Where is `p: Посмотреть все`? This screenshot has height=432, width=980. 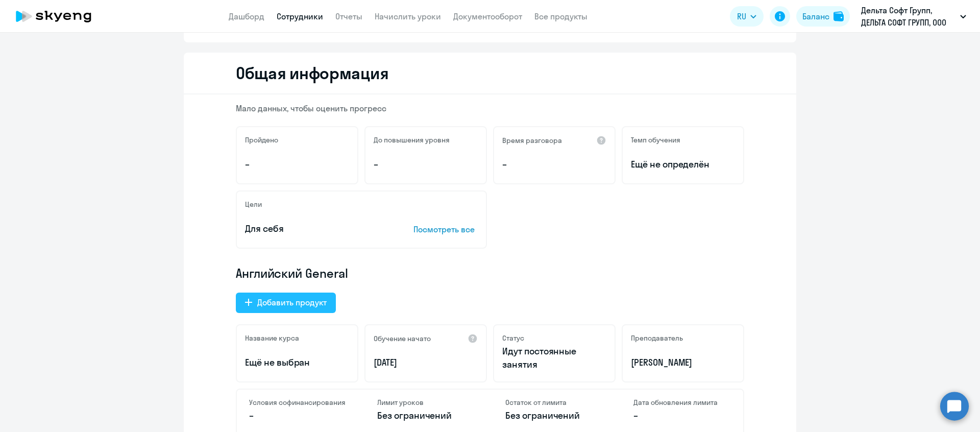
p: Посмотреть все is located at coordinates (446, 229).